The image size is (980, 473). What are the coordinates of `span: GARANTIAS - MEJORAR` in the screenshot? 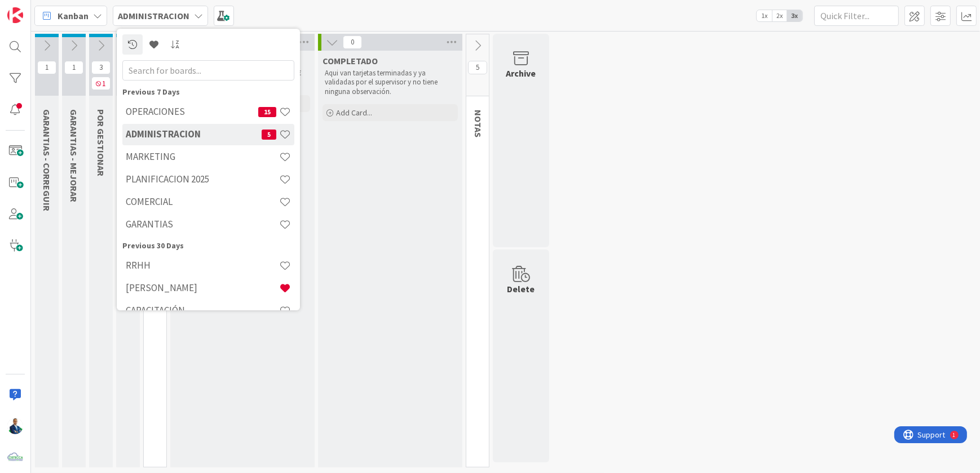 It's located at (74, 156).